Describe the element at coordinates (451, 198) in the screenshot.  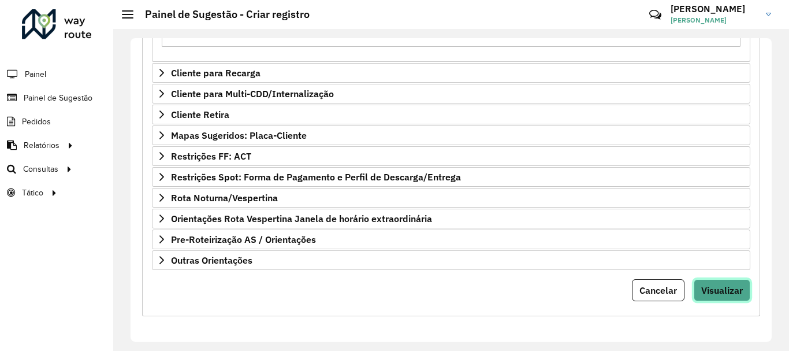
I see `a: Rota Noturna/Vespertina` at that location.